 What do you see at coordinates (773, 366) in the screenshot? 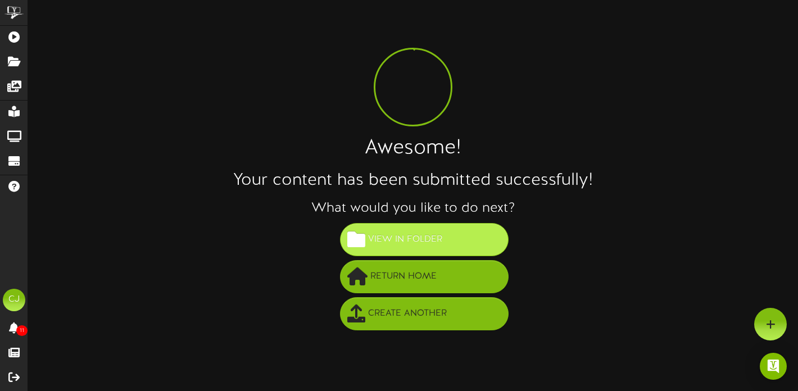
I see `div: Open Intercom Messenger` at bounding box center [773, 366].